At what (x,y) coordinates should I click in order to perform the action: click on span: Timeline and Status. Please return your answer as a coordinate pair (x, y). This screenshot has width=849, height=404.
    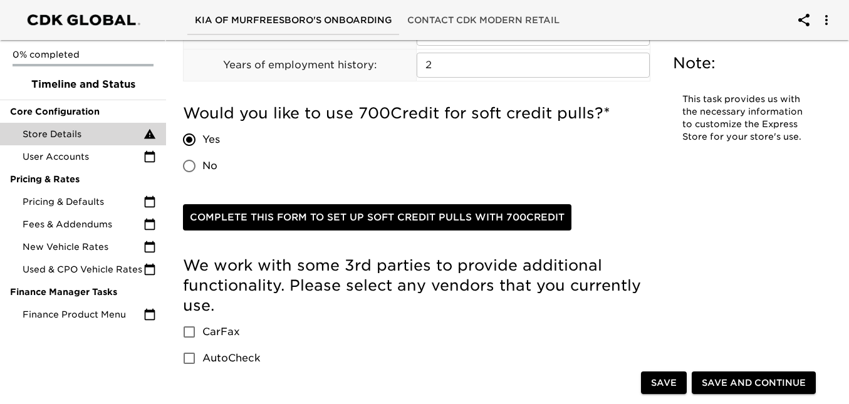
    Looking at the image, I should click on (83, 85).